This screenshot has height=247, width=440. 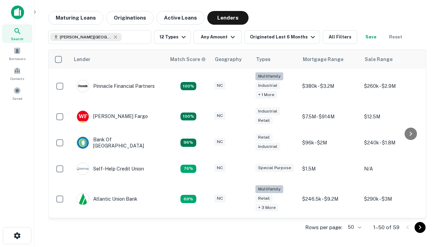 What do you see at coordinates (329, 59) in the screenshot?
I see `th: Mortgage Range` at bounding box center [329, 59].